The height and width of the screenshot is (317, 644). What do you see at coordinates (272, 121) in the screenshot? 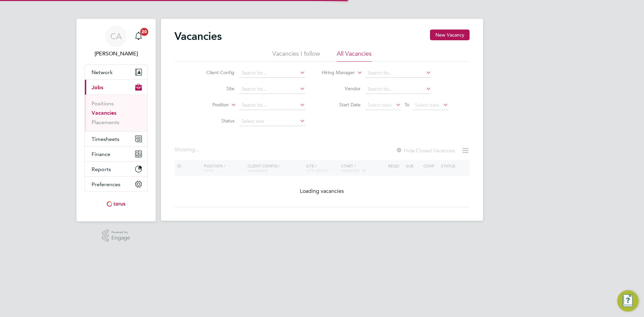
I see `input: Select one` at bounding box center [272, 121].